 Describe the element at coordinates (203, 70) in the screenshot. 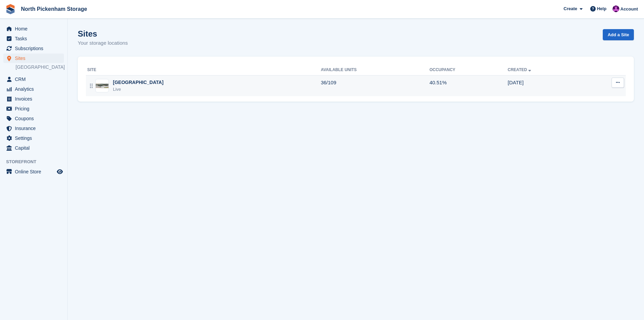

I see `th: Site` at that location.